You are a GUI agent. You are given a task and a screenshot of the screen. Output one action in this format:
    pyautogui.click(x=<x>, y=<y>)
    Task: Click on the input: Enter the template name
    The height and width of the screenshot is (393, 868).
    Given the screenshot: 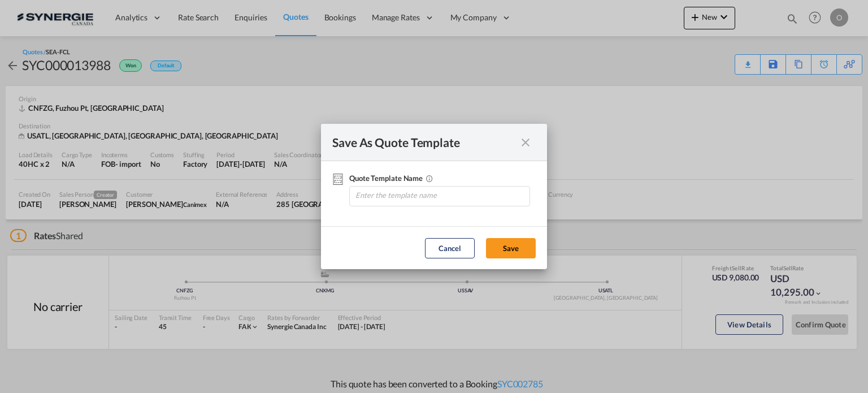 What is the action you would take?
    pyautogui.click(x=442, y=195)
    